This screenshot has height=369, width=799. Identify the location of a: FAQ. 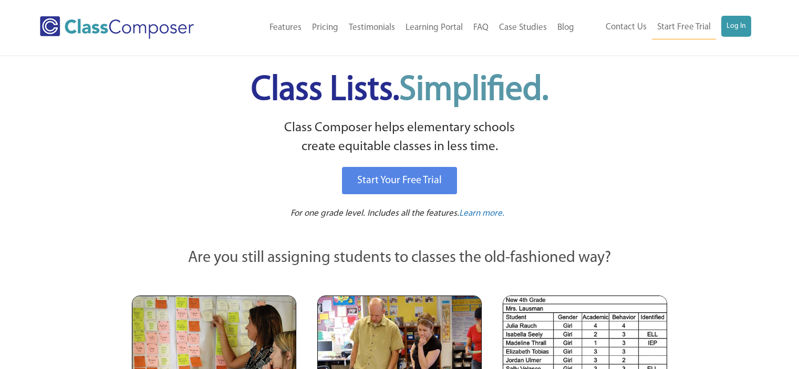
(481, 28).